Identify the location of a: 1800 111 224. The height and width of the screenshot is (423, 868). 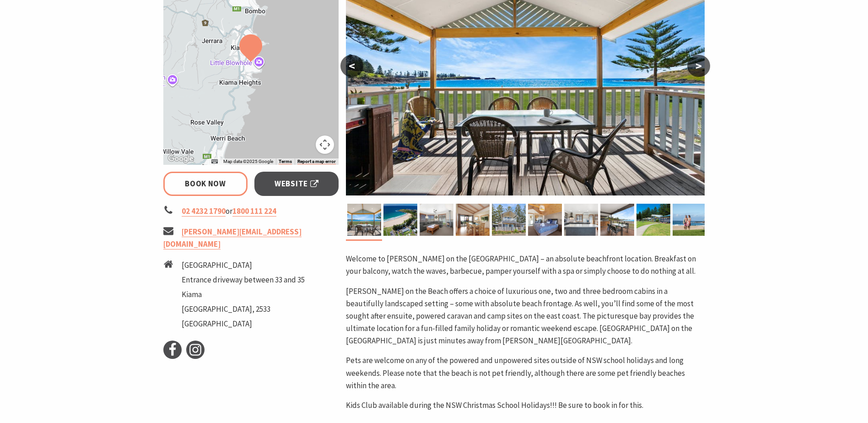
(254, 211).